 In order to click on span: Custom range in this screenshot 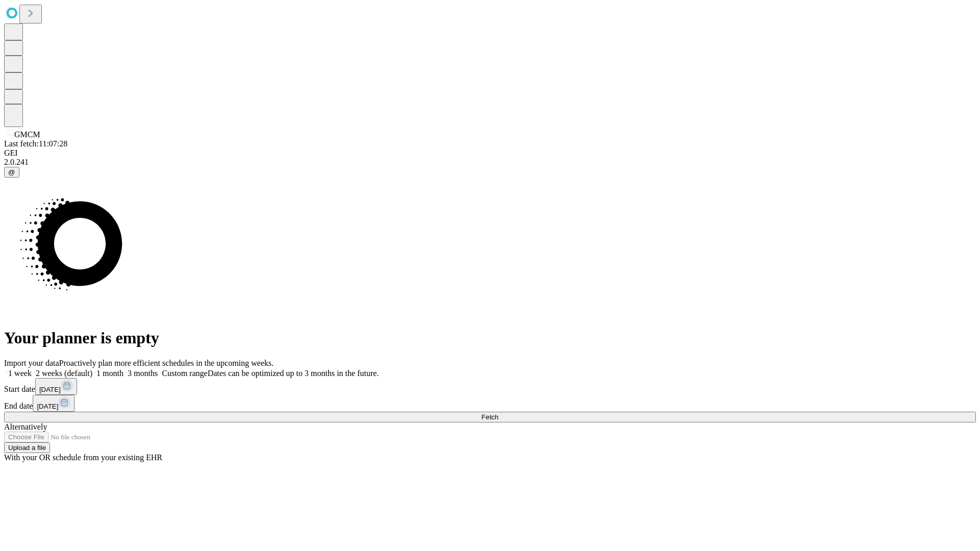, I will do `click(184, 373)`.